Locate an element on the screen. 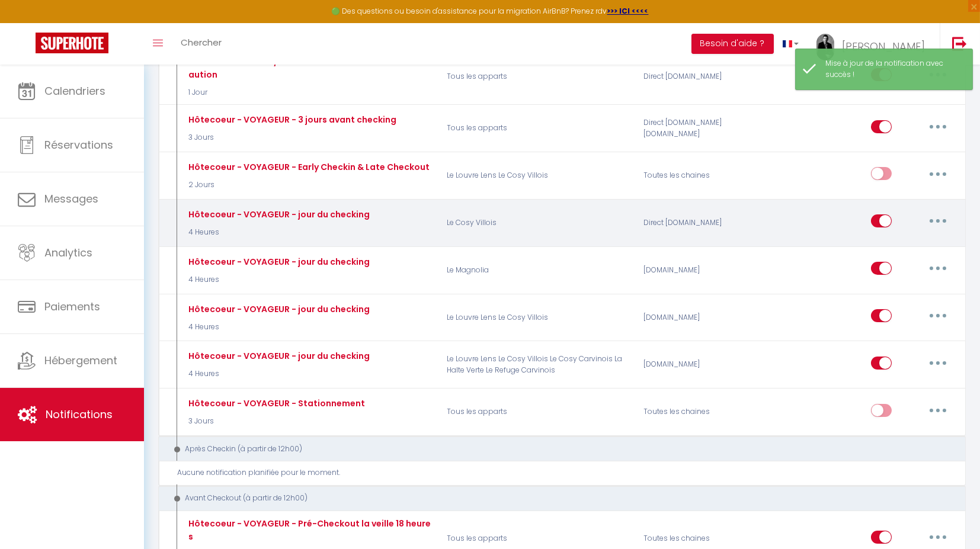 This screenshot has width=980, height=549. a: >>> ICI <<<< is located at coordinates (628, 11).